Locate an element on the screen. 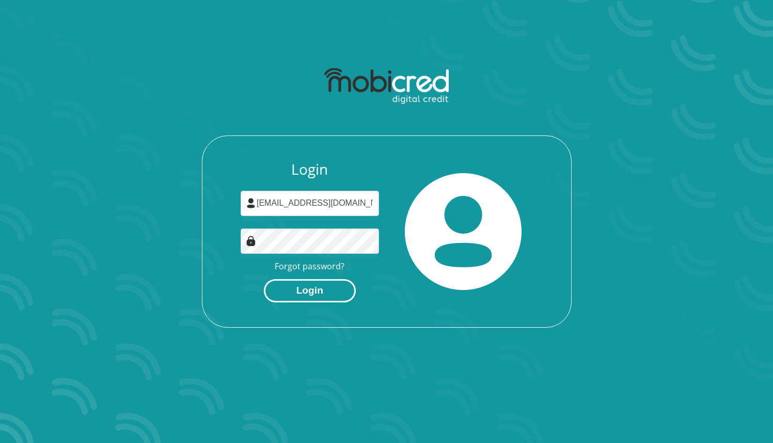 Image resolution: width=773 pixels, height=443 pixels. img: user-icon image is located at coordinates (251, 203).